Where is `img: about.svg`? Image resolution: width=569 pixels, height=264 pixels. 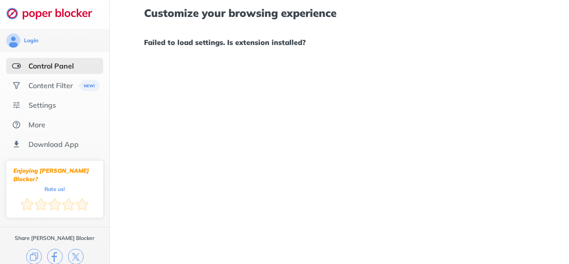
img: about.svg is located at coordinates (16, 124).